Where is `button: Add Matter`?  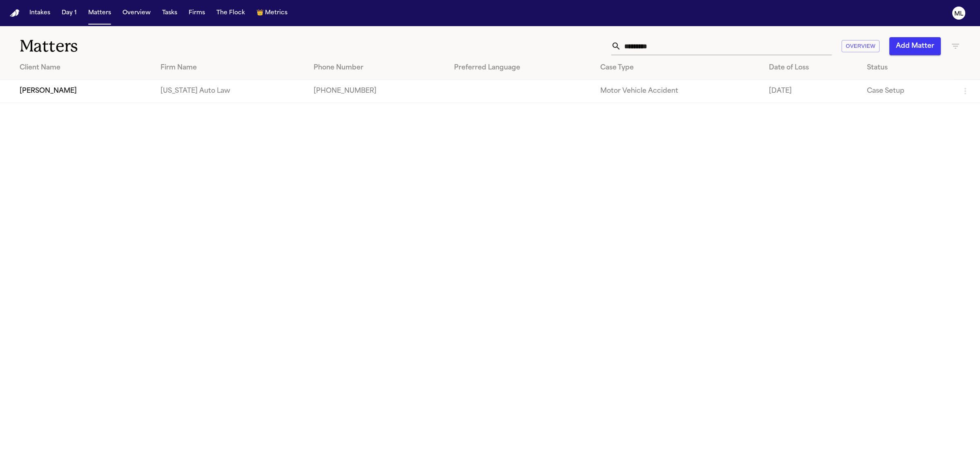 button: Add Matter is located at coordinates (915, 46).